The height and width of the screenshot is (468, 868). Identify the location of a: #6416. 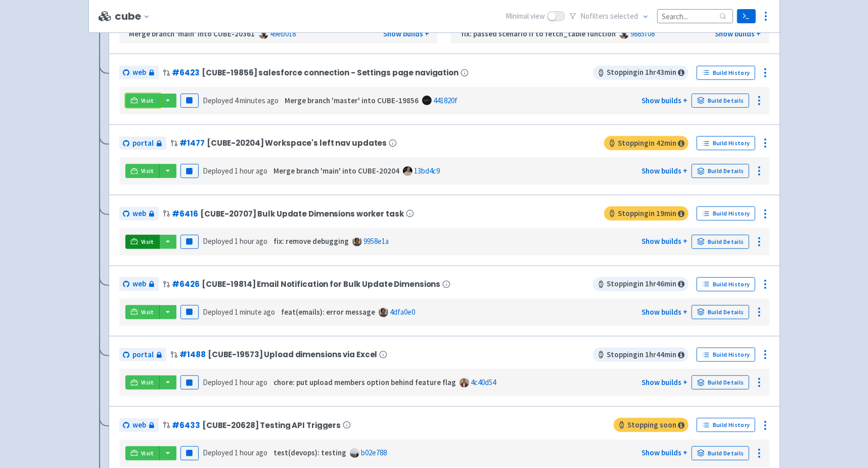
(185, 214).